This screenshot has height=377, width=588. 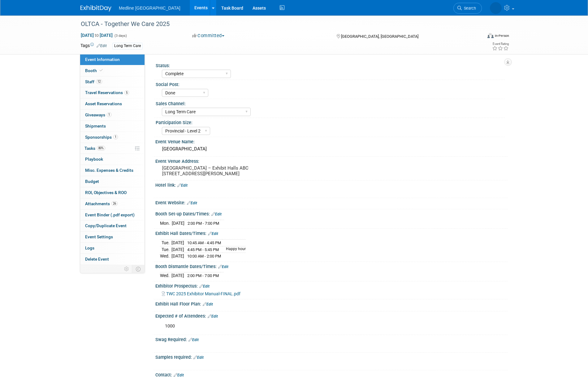 I want to click on div: Status:, so click(x=330, y=65).